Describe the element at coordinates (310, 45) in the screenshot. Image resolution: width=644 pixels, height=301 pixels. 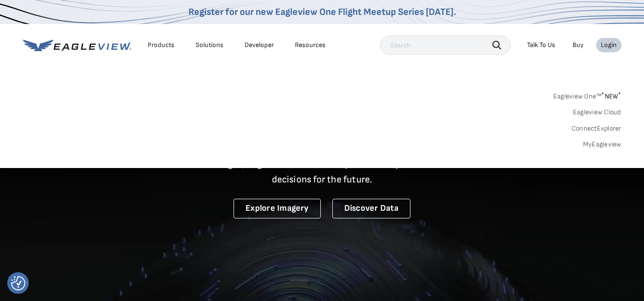
I see `div: Resources` at that location.